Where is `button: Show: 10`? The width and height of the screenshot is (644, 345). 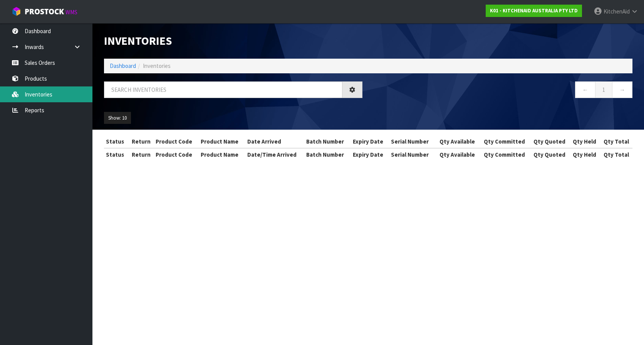
button: Show: 10 is located at coordinates (117, 118).